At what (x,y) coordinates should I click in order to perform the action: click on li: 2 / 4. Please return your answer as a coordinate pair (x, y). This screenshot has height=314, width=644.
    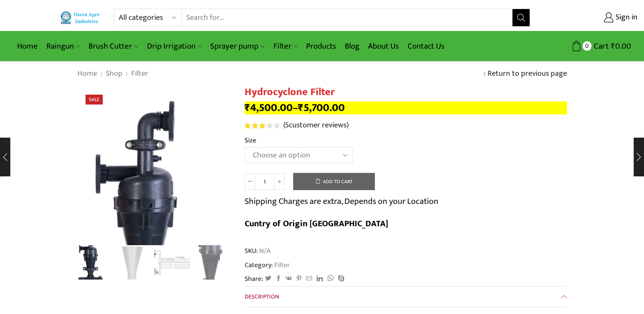
    Looking at the image, I should click on (133, 263).